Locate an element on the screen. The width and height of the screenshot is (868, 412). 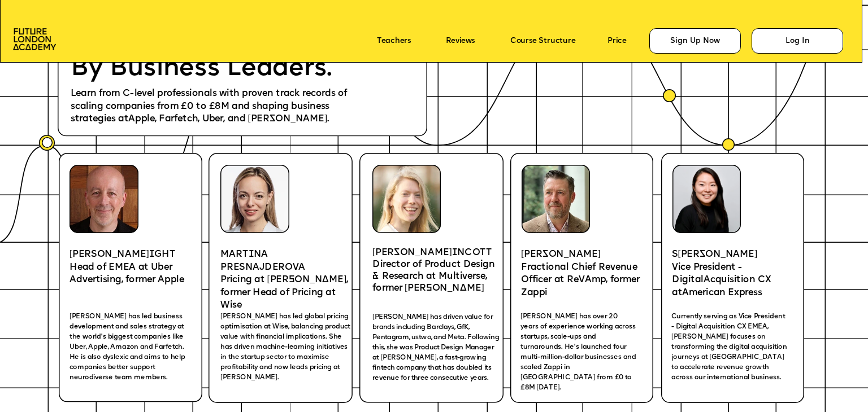
p: By Business Leaders. is located at coordinates (212, 68).